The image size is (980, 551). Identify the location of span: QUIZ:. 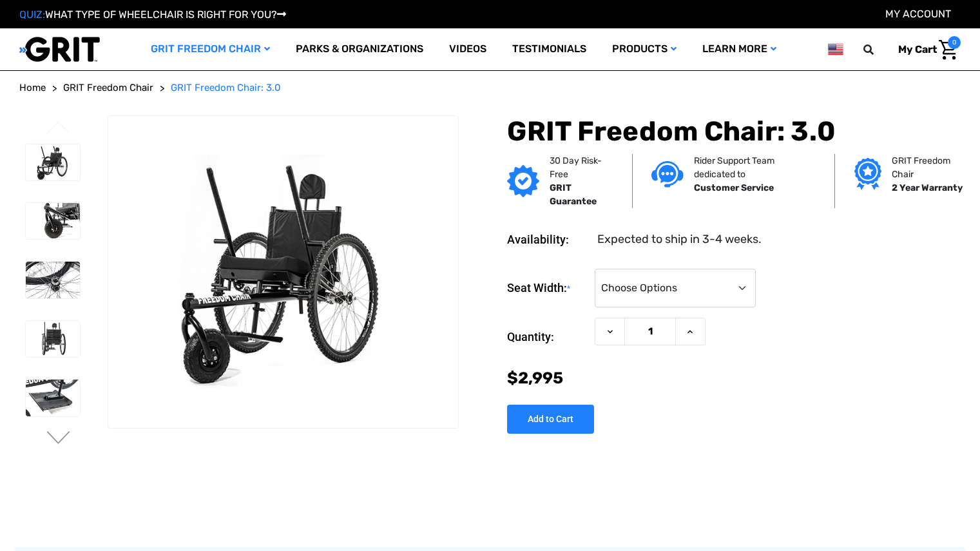
(32, 14).